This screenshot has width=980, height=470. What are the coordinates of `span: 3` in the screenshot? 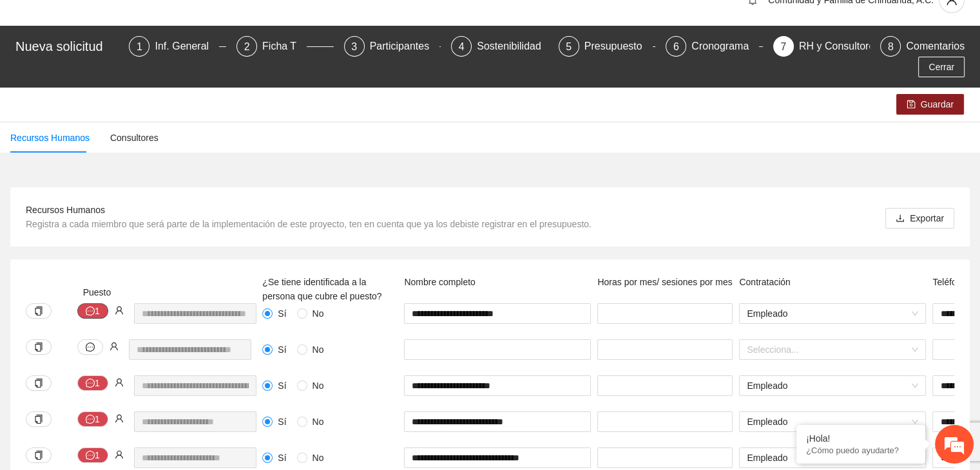 It's located at (353, 46).